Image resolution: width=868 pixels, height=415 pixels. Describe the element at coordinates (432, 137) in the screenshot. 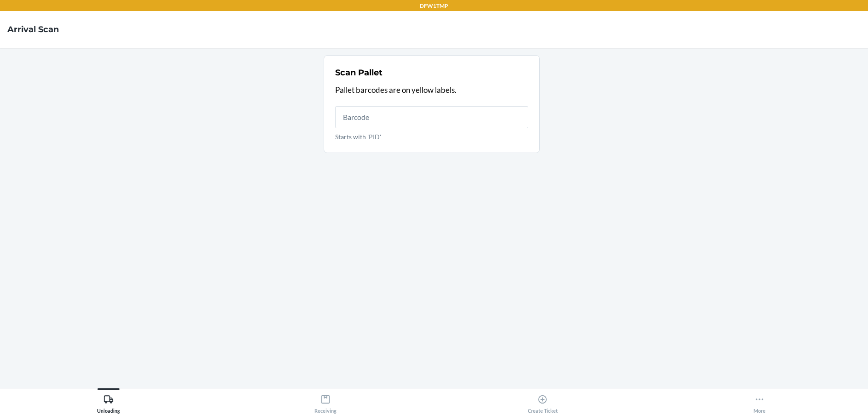

I see `p: Starts with 'PID'` at that location.